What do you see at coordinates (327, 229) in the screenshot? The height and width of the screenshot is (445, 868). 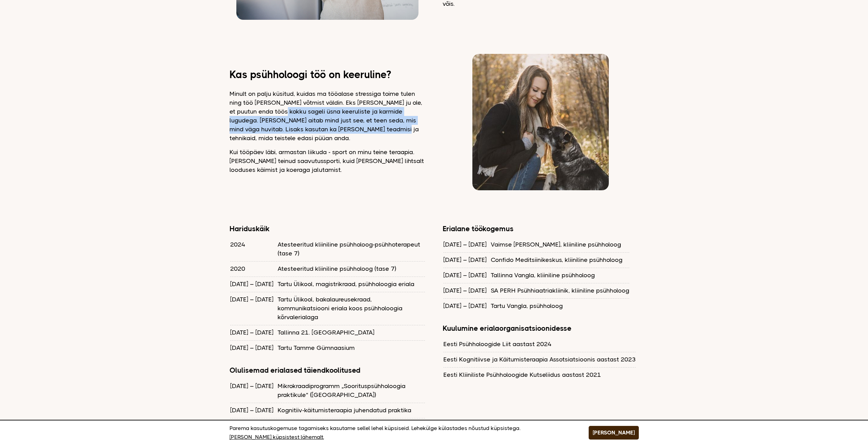 I see `h3: Hariduskäik` at bounding box center [327, 229].